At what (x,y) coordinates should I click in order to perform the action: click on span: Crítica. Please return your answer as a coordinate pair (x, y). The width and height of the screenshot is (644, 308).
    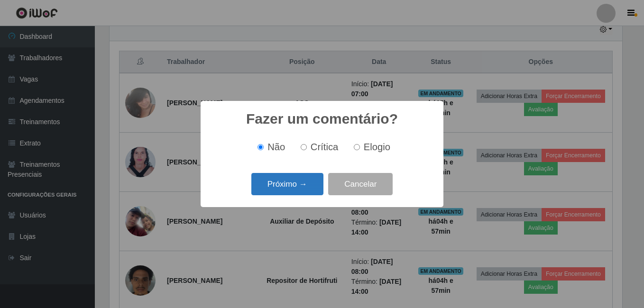
    Looking at the image, I should click on (324, 147).